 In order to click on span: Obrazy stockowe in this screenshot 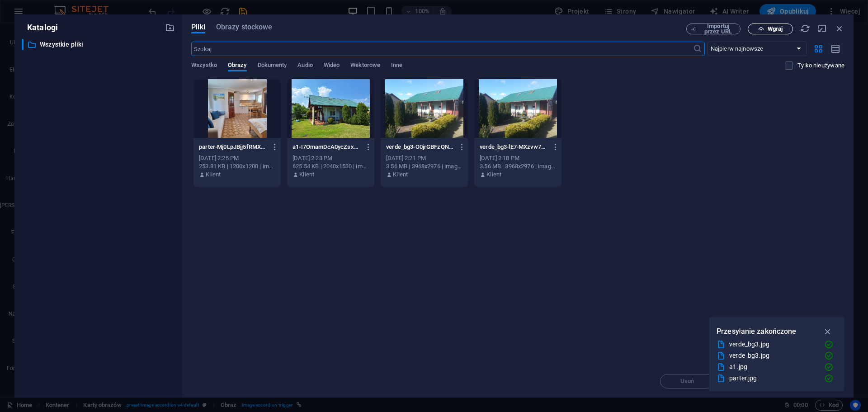, I will do `click(244, 27)`.